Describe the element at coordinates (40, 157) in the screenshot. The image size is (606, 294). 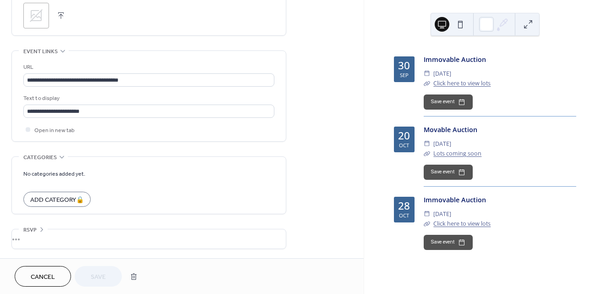
I see `span: Categories` at that location.